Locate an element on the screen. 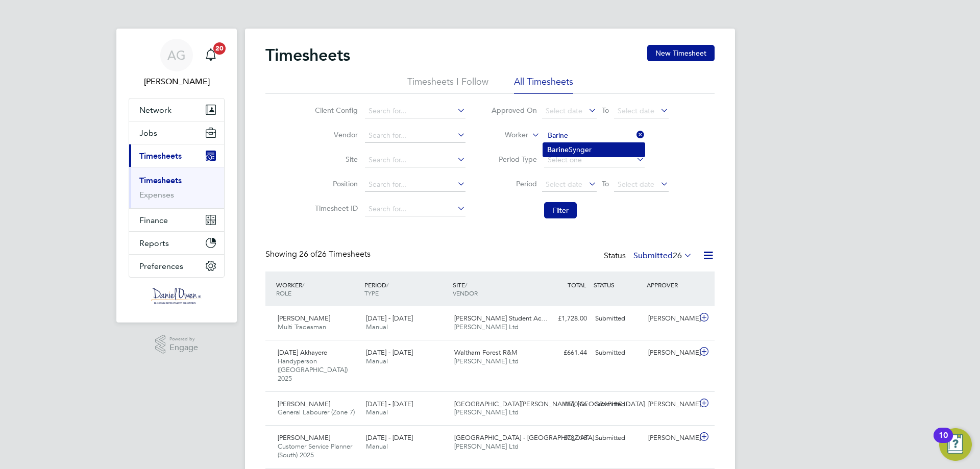  a: Timesheets is located at coordinates (160, 180).